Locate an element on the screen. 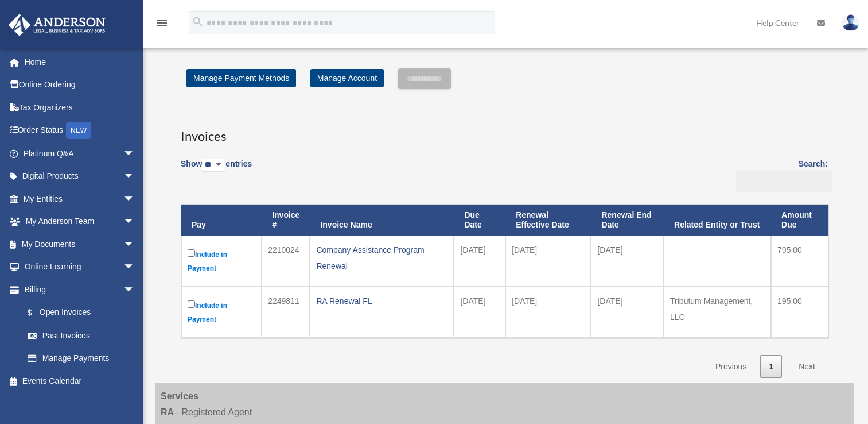  a: Next is located at coordinates (807, 367).